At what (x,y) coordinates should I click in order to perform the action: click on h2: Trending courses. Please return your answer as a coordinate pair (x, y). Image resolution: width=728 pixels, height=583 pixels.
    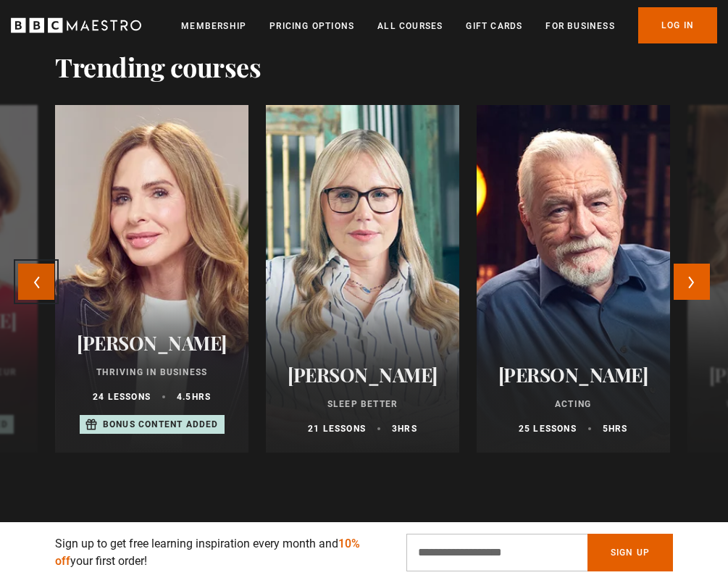
    Looking at the image, I should click on (158, 66).